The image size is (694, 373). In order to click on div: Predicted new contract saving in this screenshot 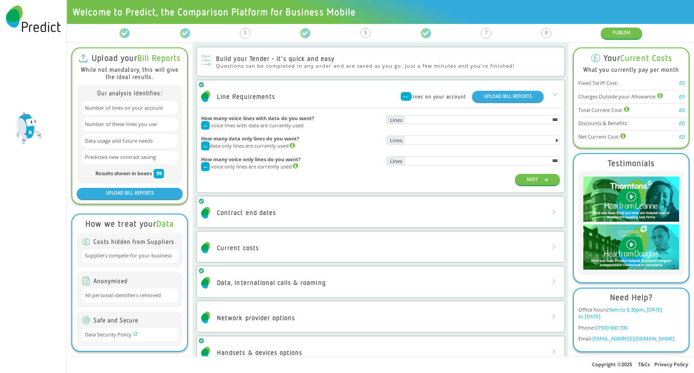, I will do `click(130, 158)`.